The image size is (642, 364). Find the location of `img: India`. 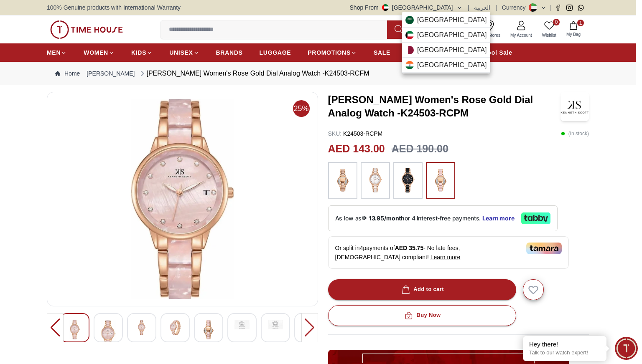

img: India is located at coordinates (410, 65).